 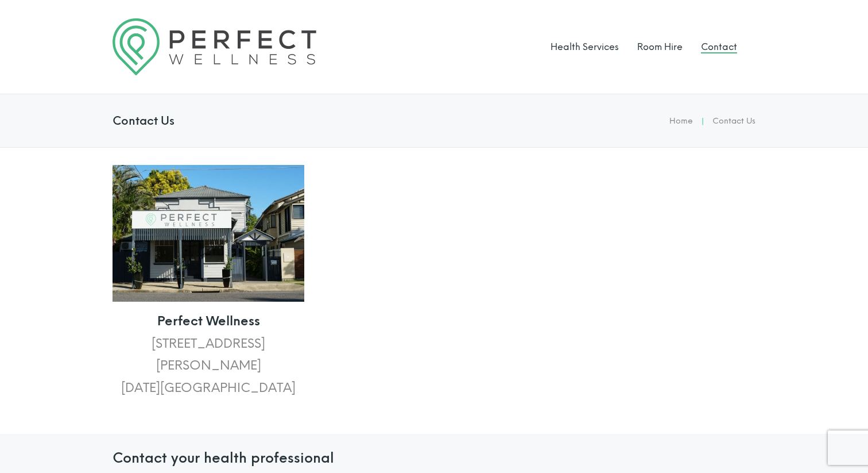 I want to click on li: Contact Us, so click(x=734, y=121).